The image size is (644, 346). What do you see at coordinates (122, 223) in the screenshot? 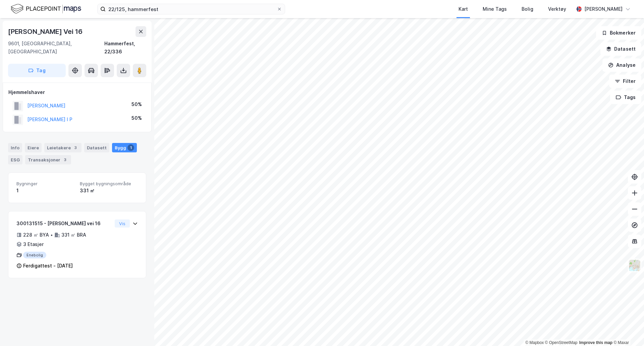
I see `button: Vis` at bounding box center [122, 223].